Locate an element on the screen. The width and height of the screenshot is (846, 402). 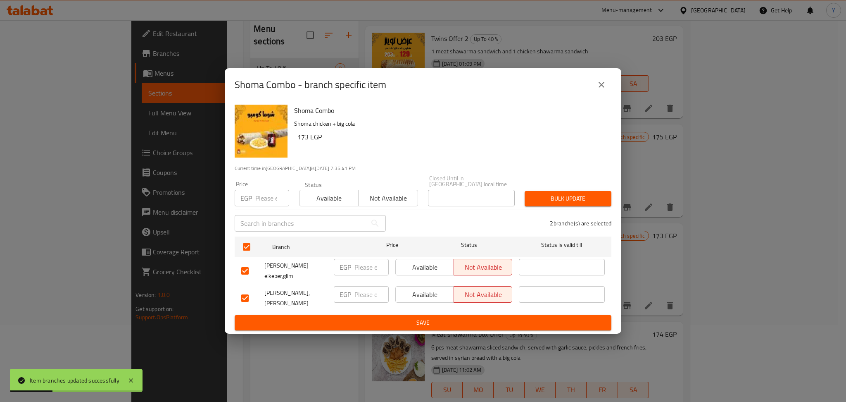
h6: Shoma Combo is located at coordinates (450, 110).